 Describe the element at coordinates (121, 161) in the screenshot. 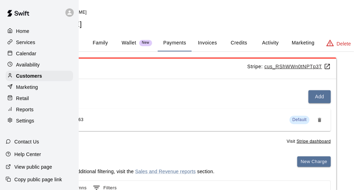

I see `h6: Payment History` at that location.